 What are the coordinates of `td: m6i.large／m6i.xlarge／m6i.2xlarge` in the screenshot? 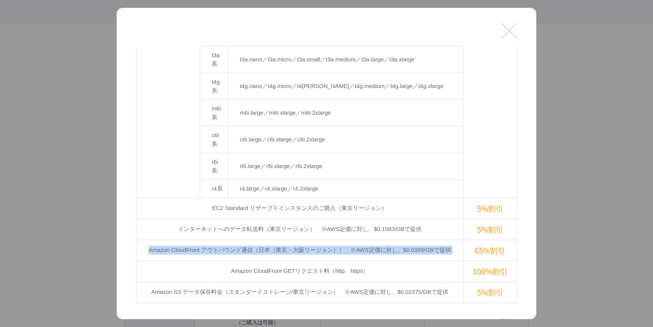 It's located at (345, 113).